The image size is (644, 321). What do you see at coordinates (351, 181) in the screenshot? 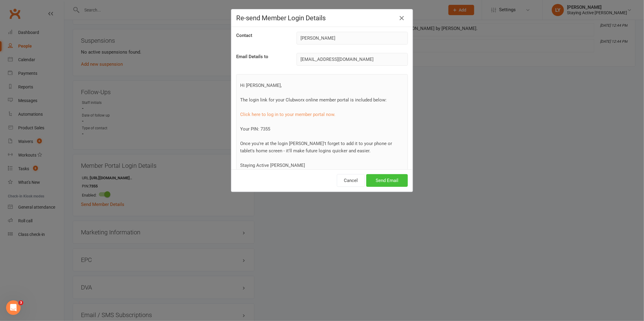
I see `button: Cancel` at bounding box center [351, 181].